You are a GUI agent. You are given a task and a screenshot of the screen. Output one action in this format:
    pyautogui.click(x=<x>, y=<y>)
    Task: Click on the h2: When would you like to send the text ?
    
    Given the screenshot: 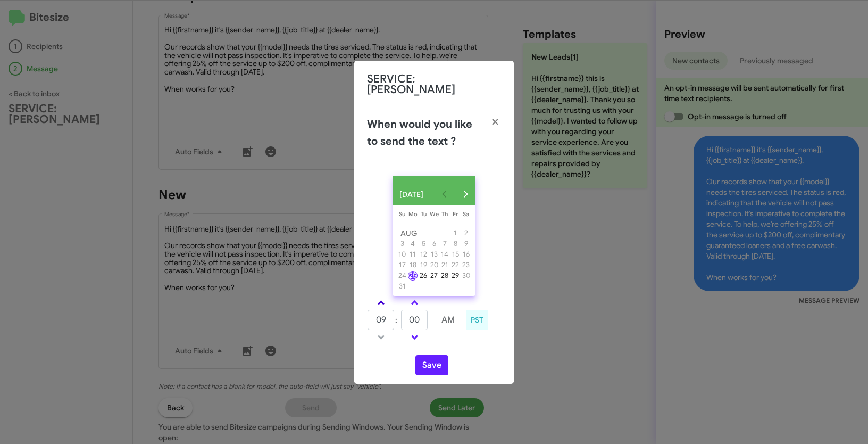 What is the action you would take?
    pyautogui.click(x=424, y=133)
    